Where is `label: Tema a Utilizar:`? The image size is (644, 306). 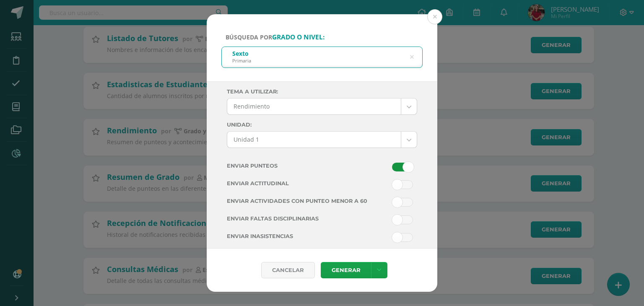 label: Tema a Utilizar: is located at coordinates (322, 92).